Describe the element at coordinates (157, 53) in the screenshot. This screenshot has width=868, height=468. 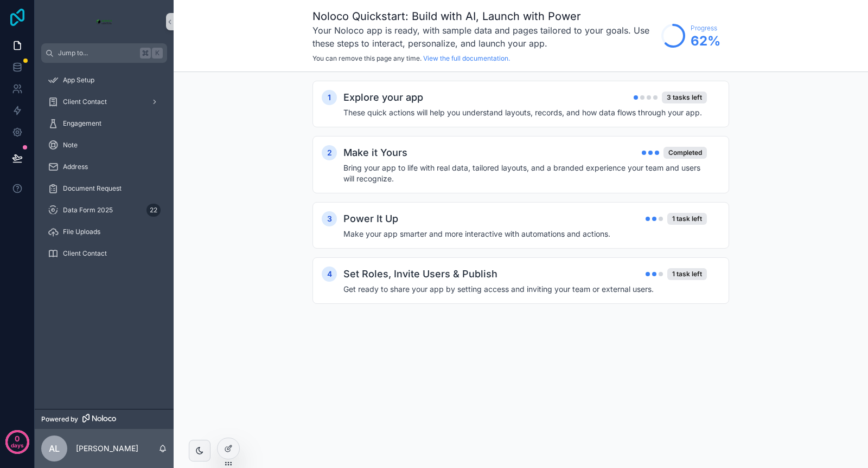
I see `span: K` at that location.